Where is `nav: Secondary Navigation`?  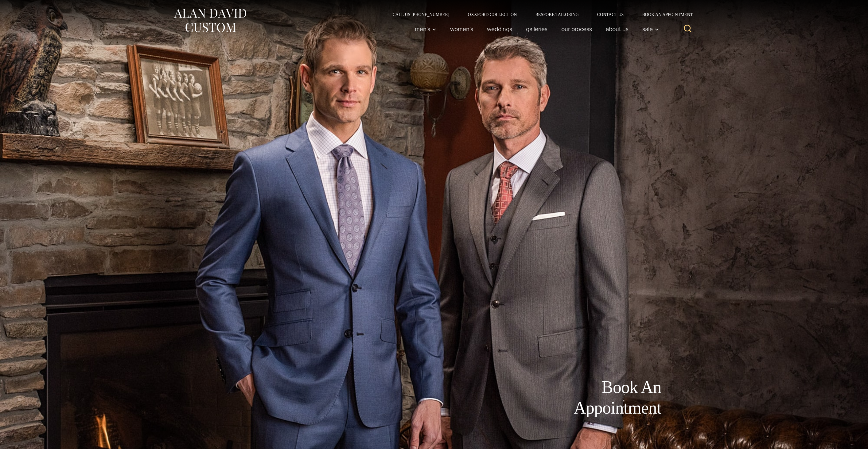 nav: Secondary Navigation is located at coordinates (540, 14).